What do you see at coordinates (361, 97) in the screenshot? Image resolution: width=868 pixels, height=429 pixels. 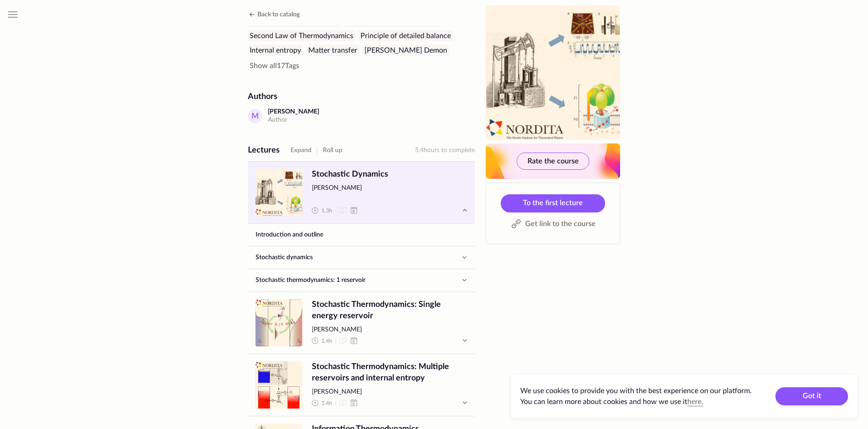 I see `div: Authors` at bounding box center [361, 97].